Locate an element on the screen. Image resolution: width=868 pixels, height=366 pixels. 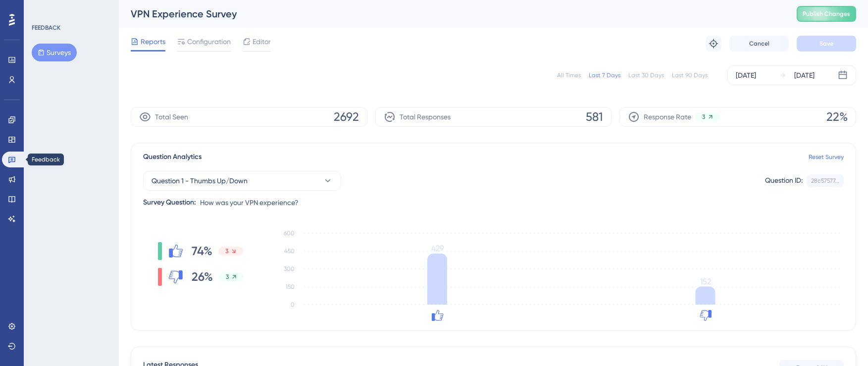
button: Cancel is located at coordinates (759, 43).